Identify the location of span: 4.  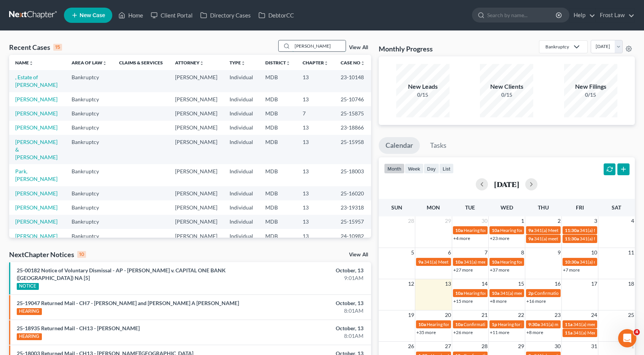
(632, 221).